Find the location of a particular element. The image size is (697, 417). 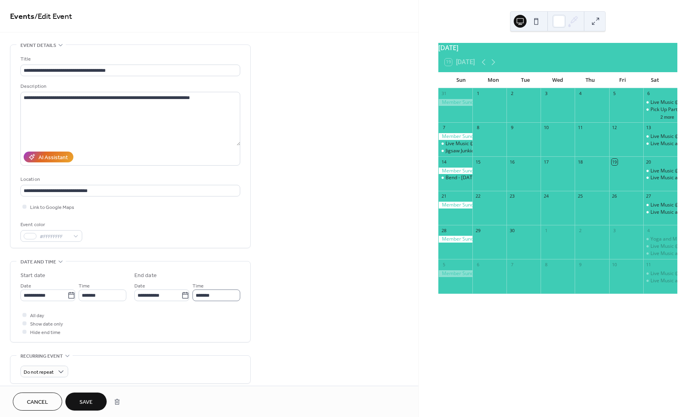

div: Sun is located at coordinates (461, 80).